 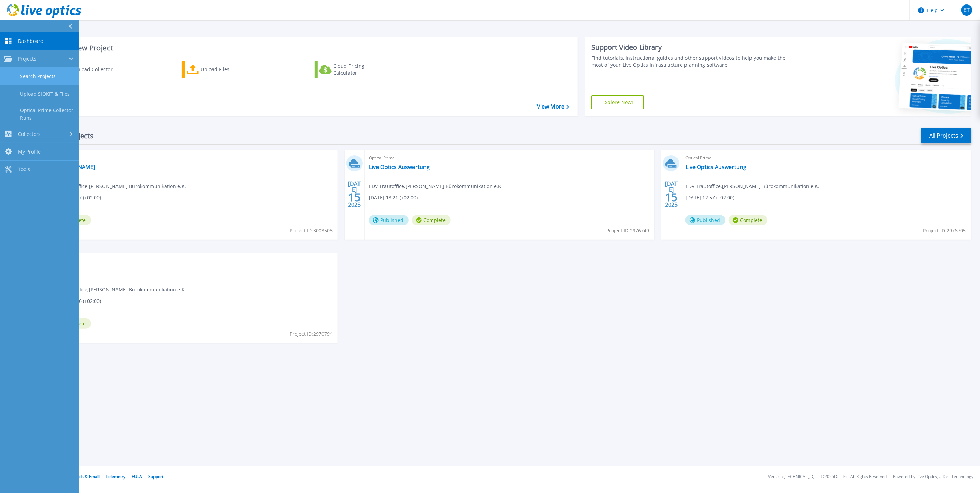 What do you see at coordinates (309, 48) in the screenshot?
I see `h3: Start a New Project` at bounding box center [309, 48].